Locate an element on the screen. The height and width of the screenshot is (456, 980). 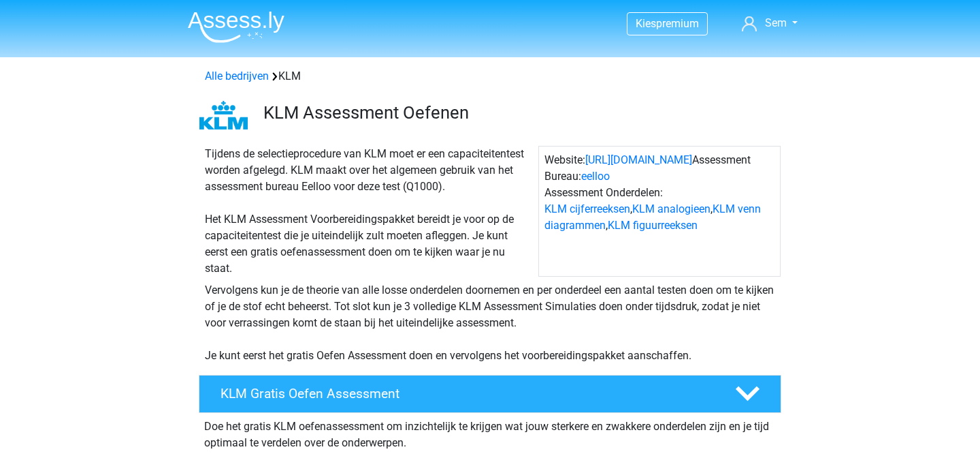
span: Kies is located at coordinates (646, 23).